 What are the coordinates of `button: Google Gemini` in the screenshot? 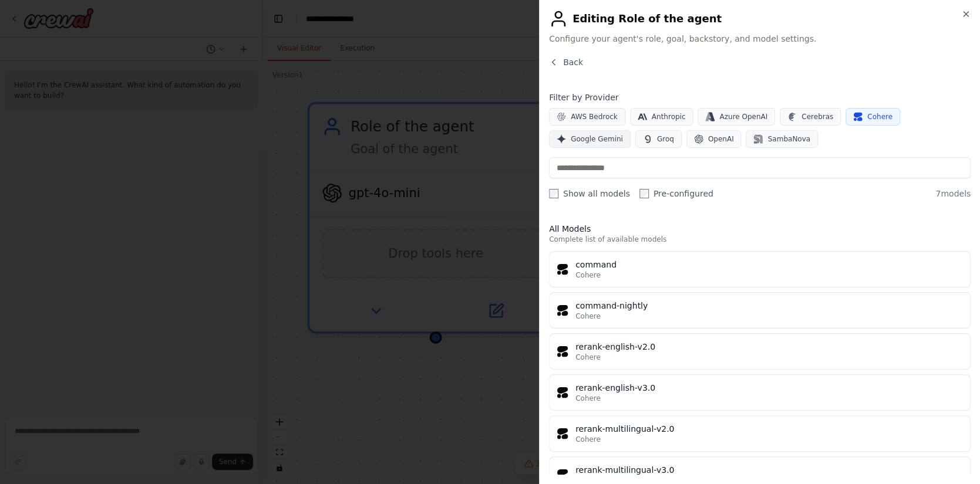 It's located at (590, 139).